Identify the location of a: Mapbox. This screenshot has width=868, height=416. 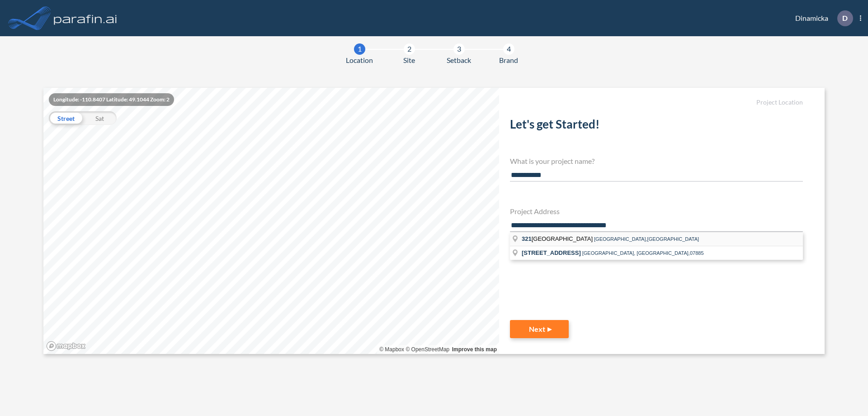
(392, 350).